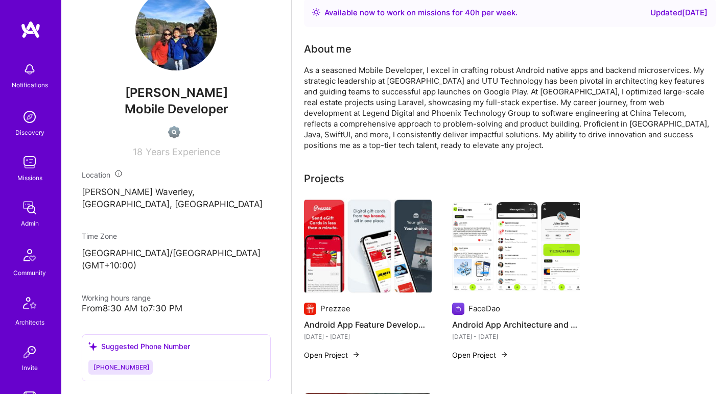  Describe the element at coordinates (30, 117) in the screenshot. I see `img: discovery` at that location.